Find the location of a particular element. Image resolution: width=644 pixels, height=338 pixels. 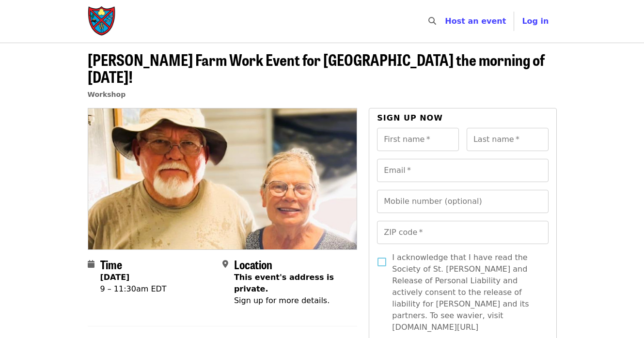

span: This event's address is private. is located at coordinates (284, 283).